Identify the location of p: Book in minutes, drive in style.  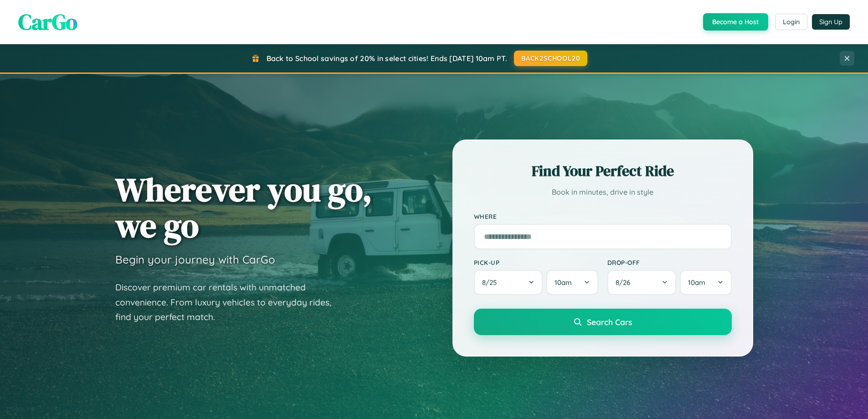
(603, 192).